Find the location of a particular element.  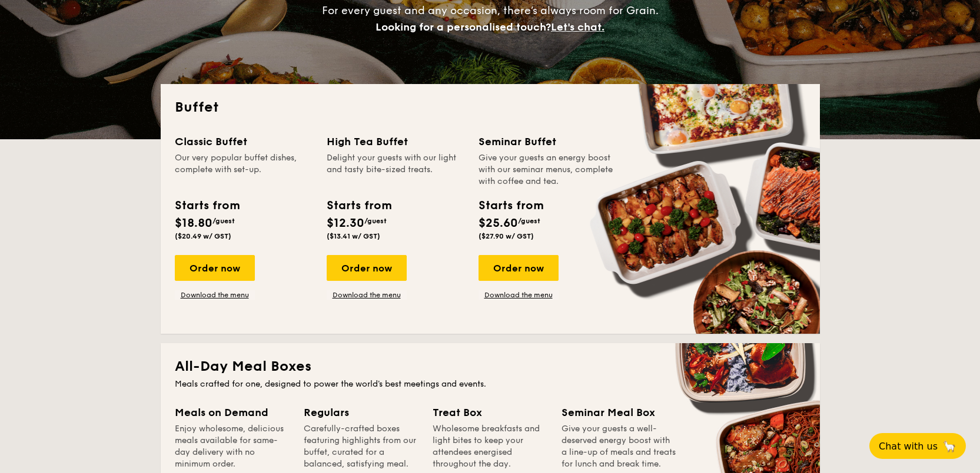

div: Classic Buffet is located at coordinates (243, 142).